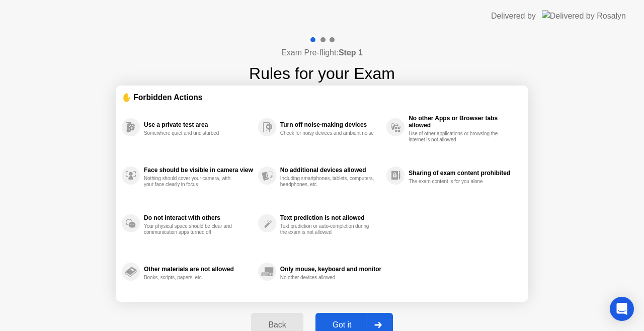  Describe the element at coordinates (328, 229) in the screenshot. I see `div: Text prediction or auto-completion during the exam is not allowed` at that location.